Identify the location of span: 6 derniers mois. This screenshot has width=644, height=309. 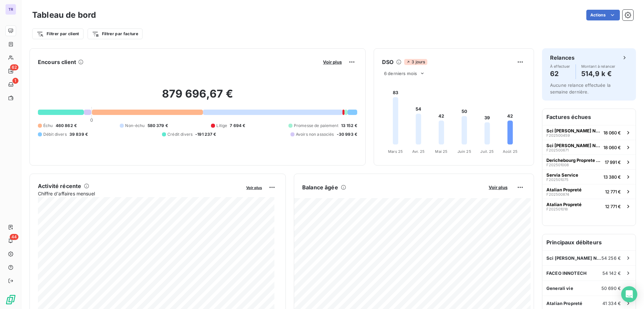
(401, 73).